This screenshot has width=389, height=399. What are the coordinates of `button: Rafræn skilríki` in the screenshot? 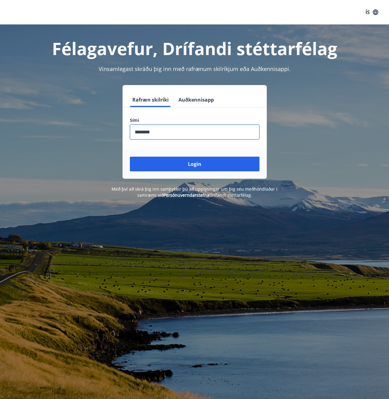 It's located at (150, 100).